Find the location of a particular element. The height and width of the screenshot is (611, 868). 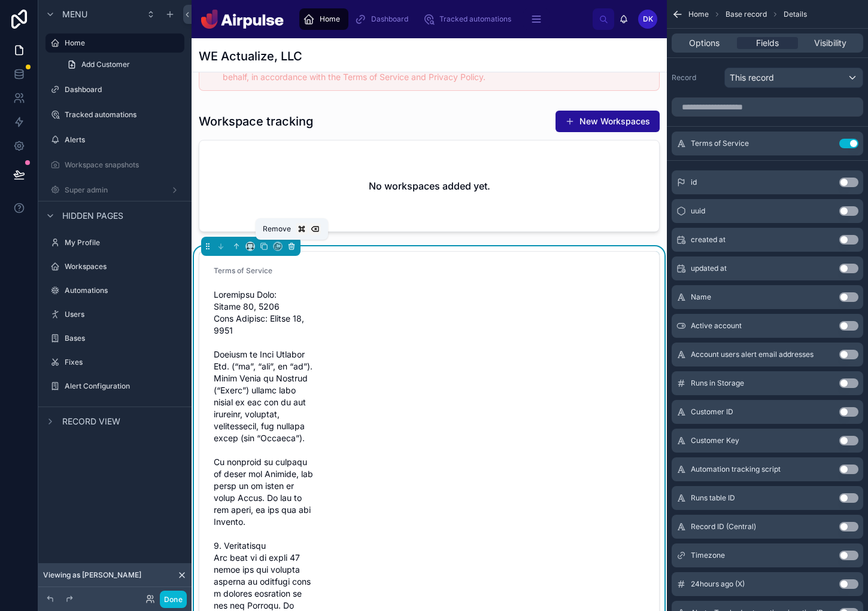

span: Automation tracking script is located at coordinates (736, 469).